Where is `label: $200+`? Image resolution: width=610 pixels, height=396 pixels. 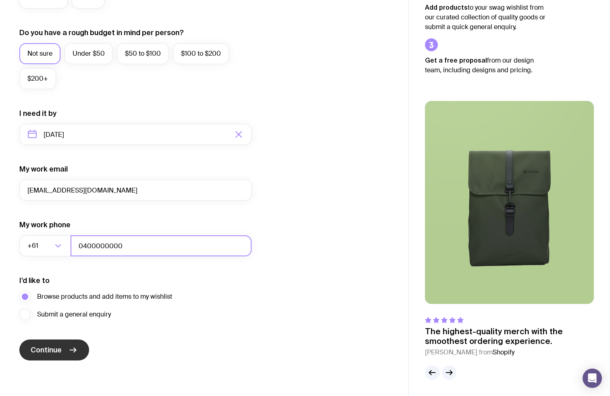
label: $200+ is located at coordinates (38, 79).